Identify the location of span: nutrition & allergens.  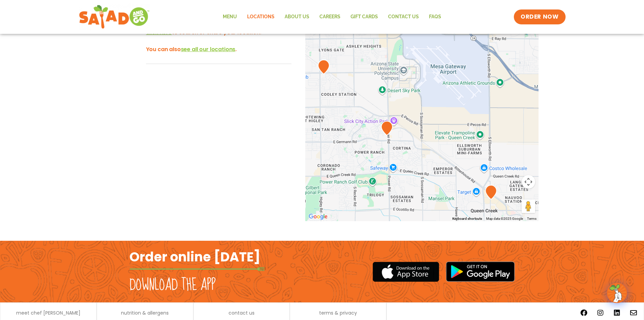
(145, 313).